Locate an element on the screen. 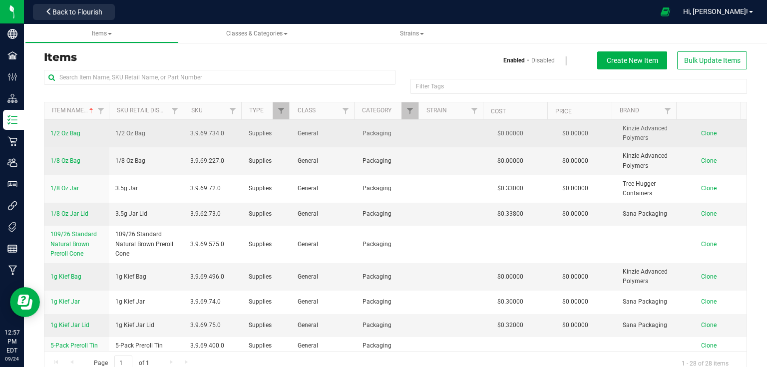  a: 5-Pack Preroll Tin is located at coordinates (74, 346).